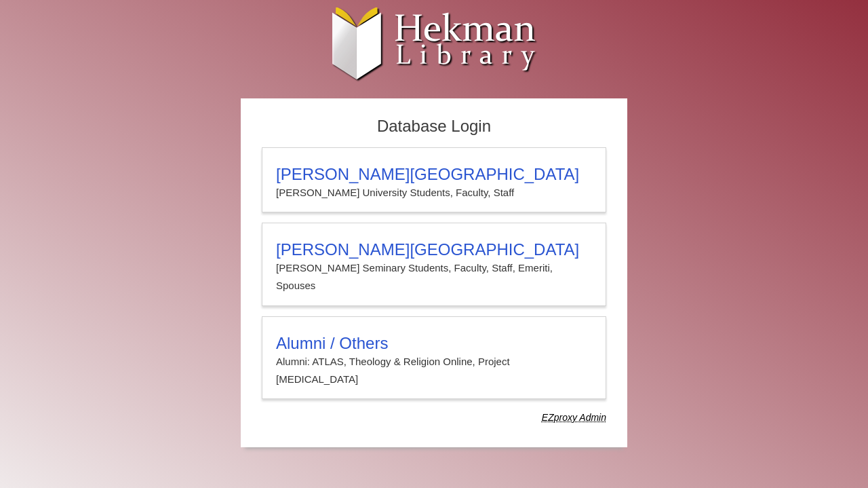 The height and width of the screenshot is (488, 868). Describe the element at coordinates (434, 343) in the screenshot. I see `h3: Alumni / Others` at that location.